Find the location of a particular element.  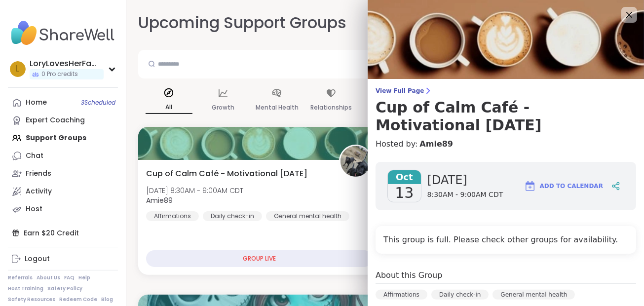

h4: About this Group is located at coordinates (409, 275).